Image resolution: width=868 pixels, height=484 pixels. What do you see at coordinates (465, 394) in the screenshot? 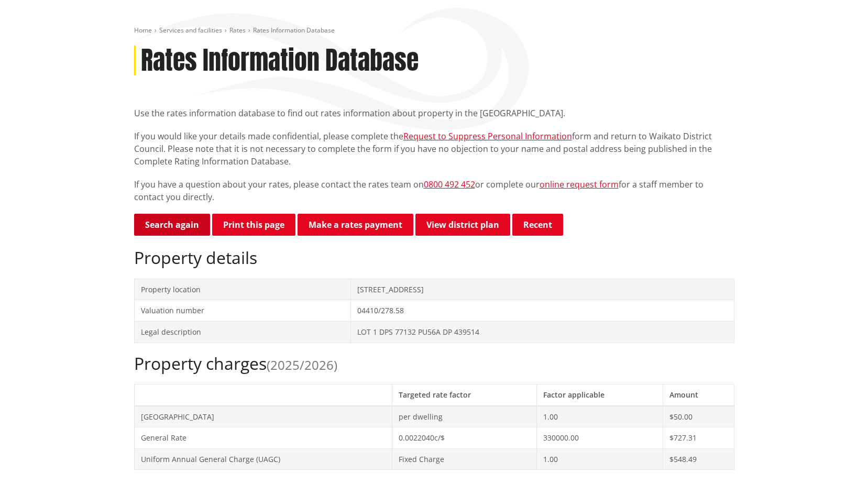
I see `th: Targeted rate factor` at bounding box center [465, 394].